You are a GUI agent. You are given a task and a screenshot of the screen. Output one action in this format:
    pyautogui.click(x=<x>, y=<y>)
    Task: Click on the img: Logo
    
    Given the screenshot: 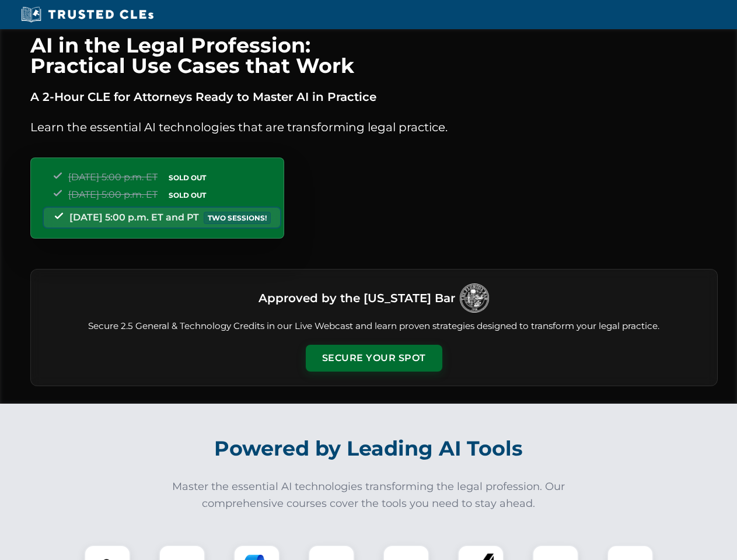 What is the action you would take?
    pyautogui.click(x=474, y=298)
    